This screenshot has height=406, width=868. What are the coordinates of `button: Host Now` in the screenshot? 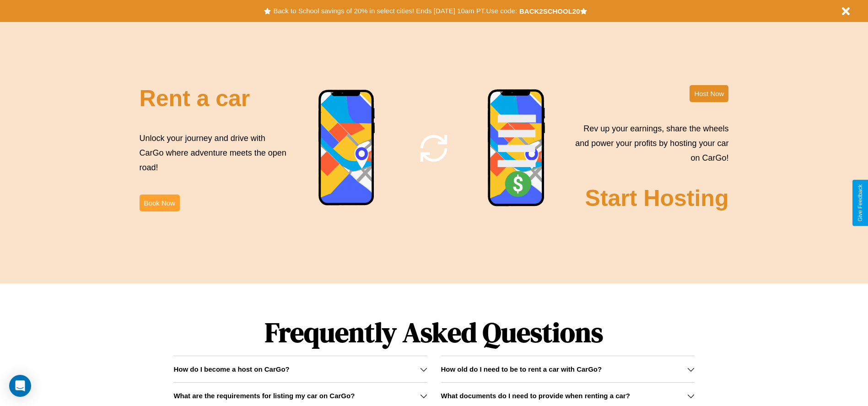 It's located at (709, 94).